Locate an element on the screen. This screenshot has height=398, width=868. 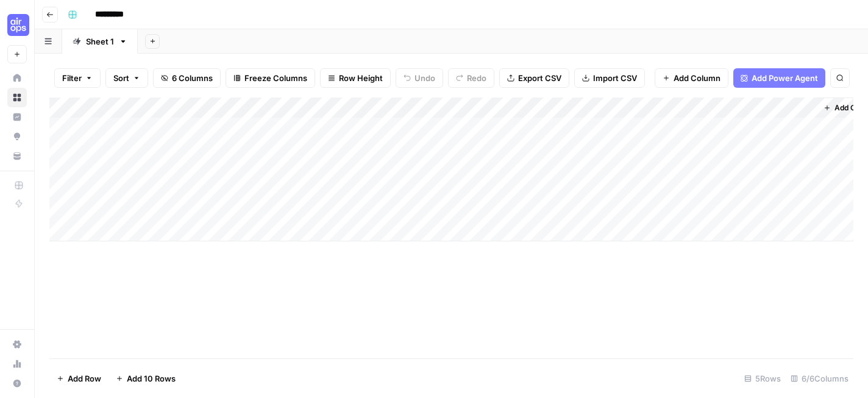
a: Sheet 1 is located at coordinates (100, 41).